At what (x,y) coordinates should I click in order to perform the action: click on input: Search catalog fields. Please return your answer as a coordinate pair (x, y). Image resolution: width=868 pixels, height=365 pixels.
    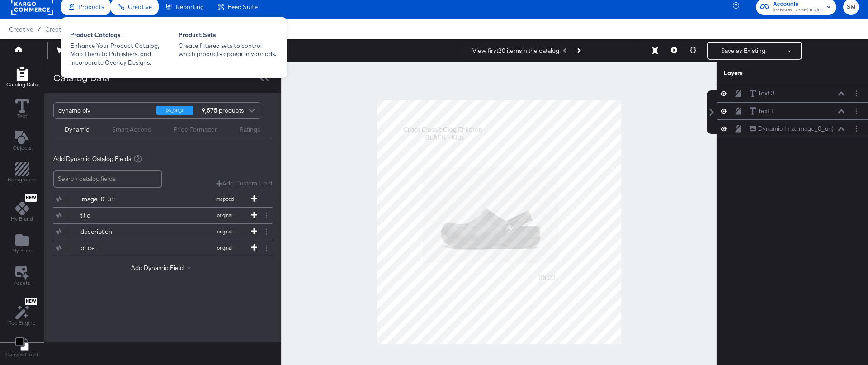
    Looking at the image, I should click on (108, 179).